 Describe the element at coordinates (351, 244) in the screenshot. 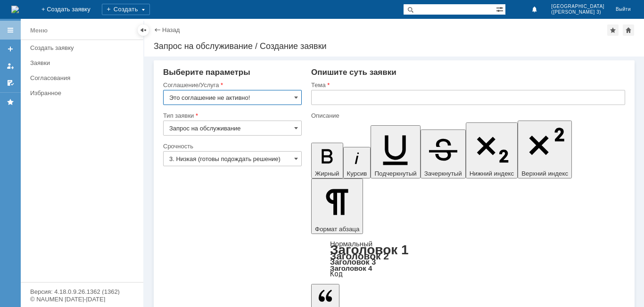

I see `a: Нормальный` at that location.